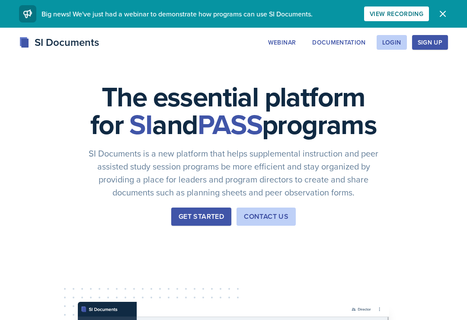  What do you see at coordinates (201, 217) in the screenshot?
I see `button: Get Started` at bounding box center [201, 217].